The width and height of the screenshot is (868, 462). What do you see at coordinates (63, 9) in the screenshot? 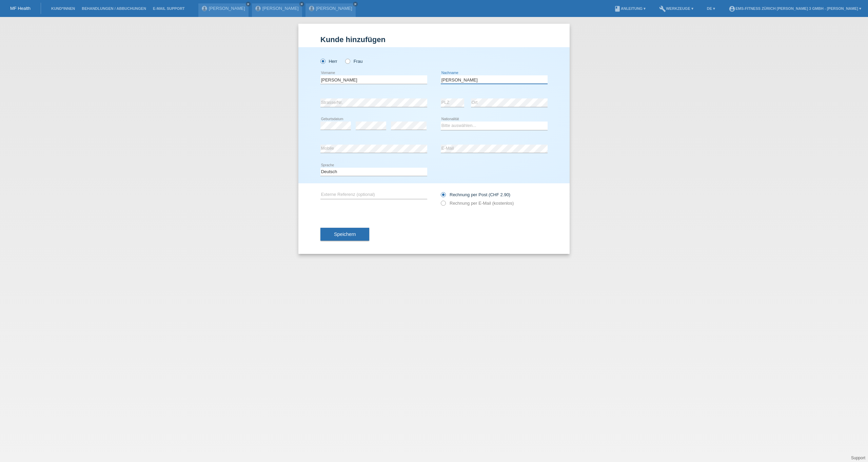
I see `a: Kund*innen` at bounding box center [63, 9].